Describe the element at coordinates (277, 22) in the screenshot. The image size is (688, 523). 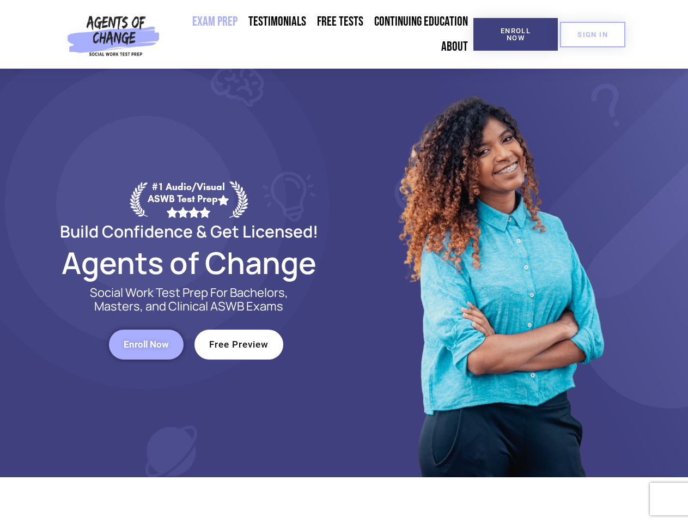
I see `a: Testimonials` at that location.